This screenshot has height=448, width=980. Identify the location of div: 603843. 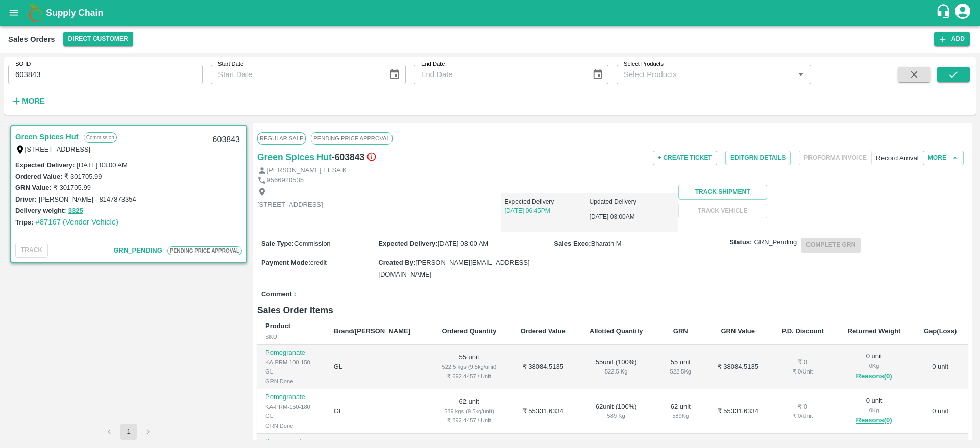
(226, 140).